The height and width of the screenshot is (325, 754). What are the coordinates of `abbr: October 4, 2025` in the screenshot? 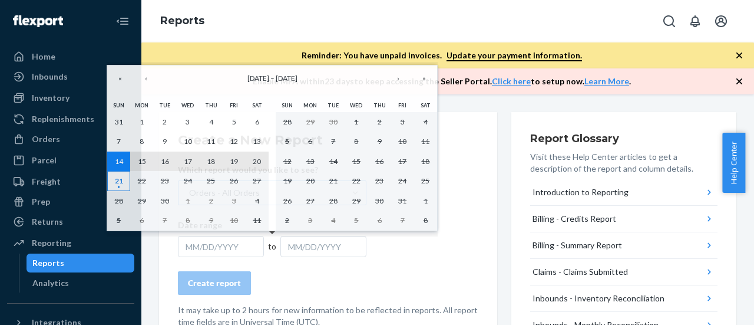 It's located at (257, 200).